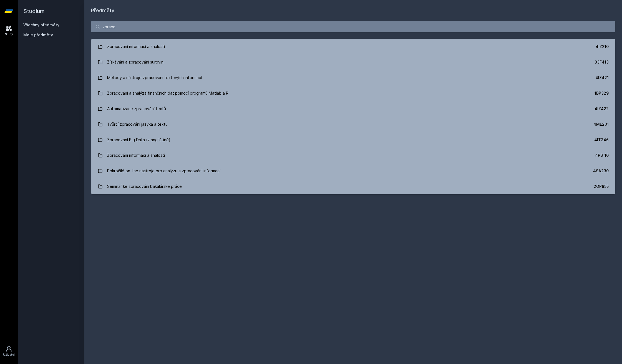 This screenshot has height=364, width=622. I want to click on span: Moje předměty, so click(38, 35).